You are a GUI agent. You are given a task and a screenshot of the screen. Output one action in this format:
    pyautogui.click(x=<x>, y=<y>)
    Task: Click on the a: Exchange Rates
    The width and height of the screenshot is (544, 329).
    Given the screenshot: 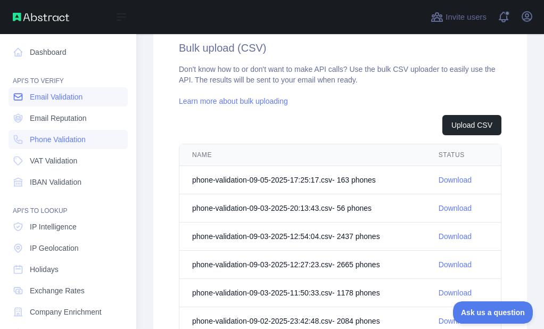 What is the action you would take?
    pyautogui.click(x=68, y=291)
    